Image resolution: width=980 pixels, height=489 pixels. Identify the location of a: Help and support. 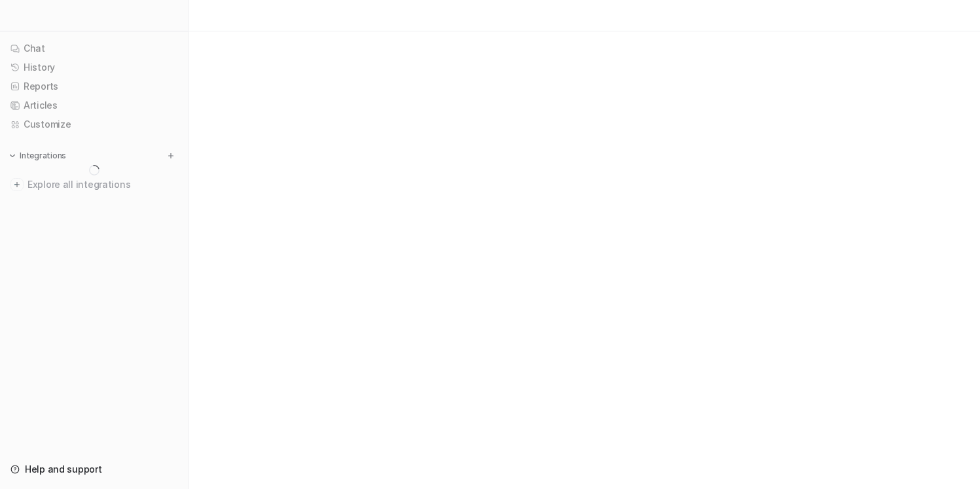
(93, 470).